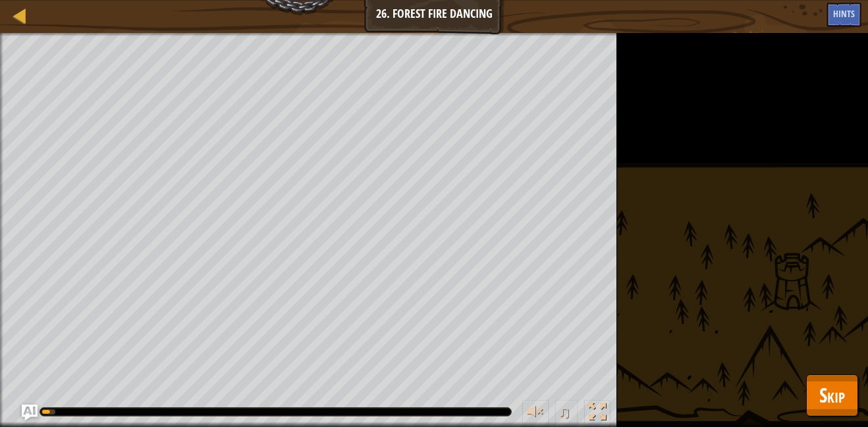  Describe the element at coordinates (844, 13) in the screenshot. I see `span: Hints` at that location.